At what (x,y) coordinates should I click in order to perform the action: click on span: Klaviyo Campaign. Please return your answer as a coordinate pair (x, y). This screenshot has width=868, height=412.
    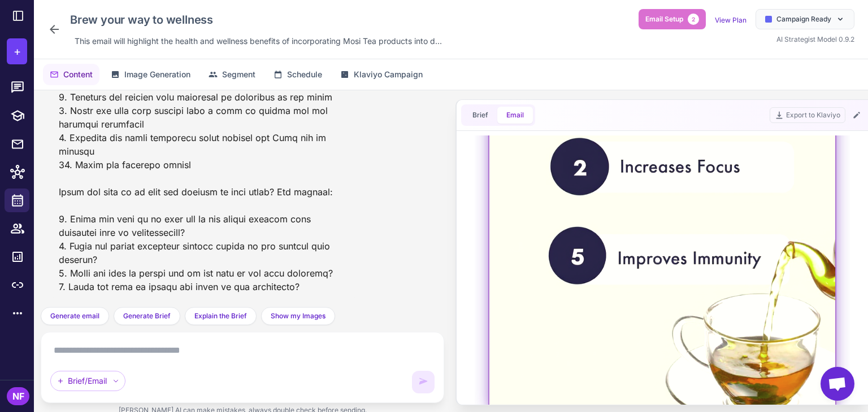
    Looking at the image, I should click on (388, 75).